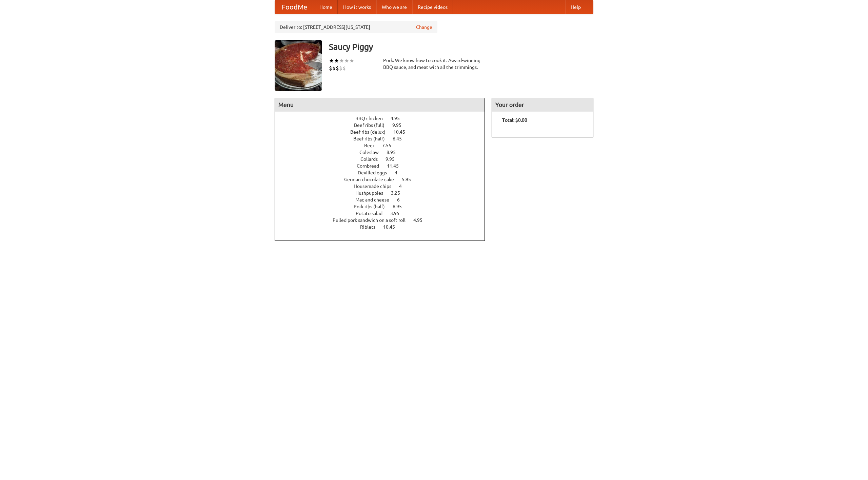 The height and width of the screenshot is (480, 868). What do you see at coordinates (384, 180) in the screenshot?
I see `a: German chocolate cake 5.95` at bounding box center [384, 180].